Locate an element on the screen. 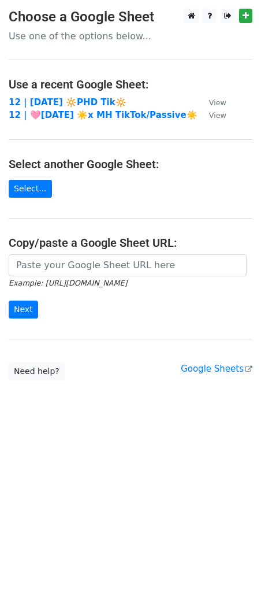 Image resolution: width=261 pixels, height=607 pixels. a: Need help? is located at coordinates (36, 371).